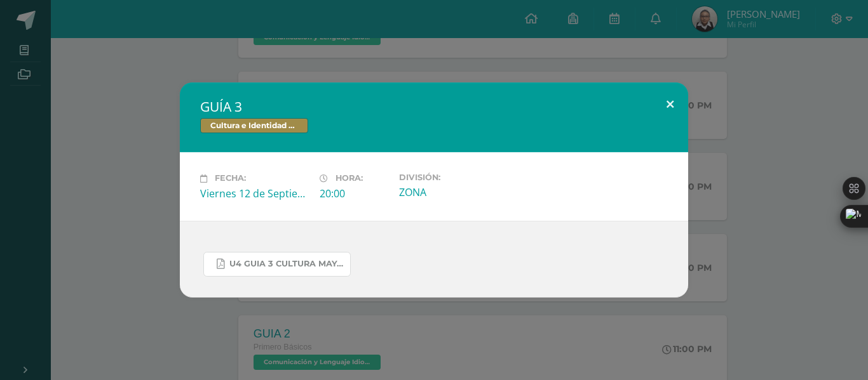 The image size is (868, 380). Describe the element at coordinates (669, 104) in the screenshot. I see `button: Close (Esc)` at that location.